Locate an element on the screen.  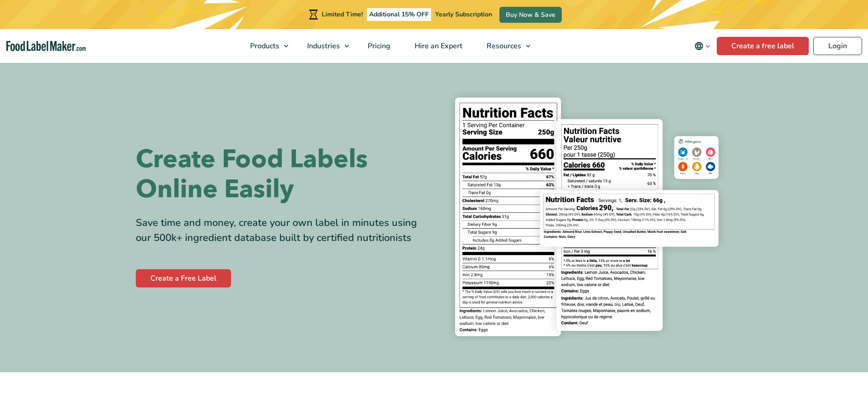
span: Industries is located at coordinates (323, 46).